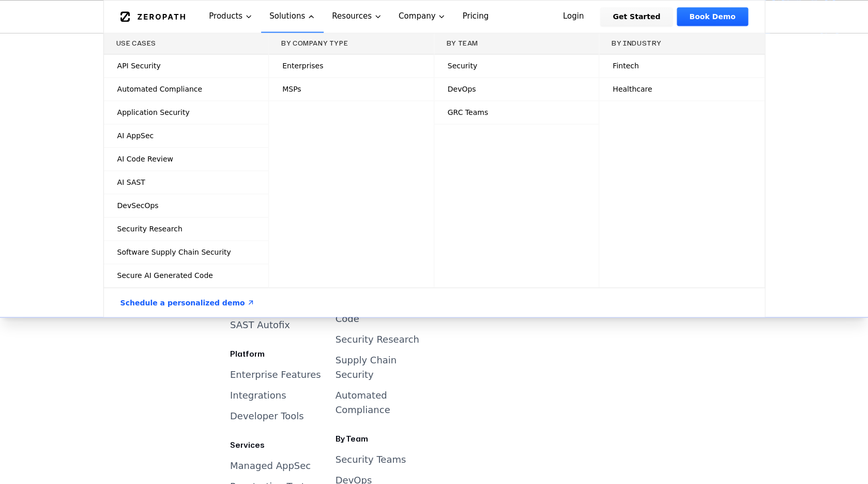 This screenshot has width=868, height=484. Describe the element at coordinates (573, 17) in the screenshot. I see `a: Login` at that location.